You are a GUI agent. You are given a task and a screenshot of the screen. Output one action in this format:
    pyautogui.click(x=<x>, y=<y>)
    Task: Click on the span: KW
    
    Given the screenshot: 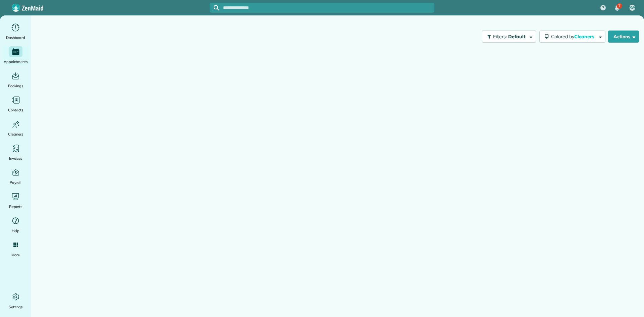 What is the action you would take?
    pyautogui.click(x=632, y=8)
    